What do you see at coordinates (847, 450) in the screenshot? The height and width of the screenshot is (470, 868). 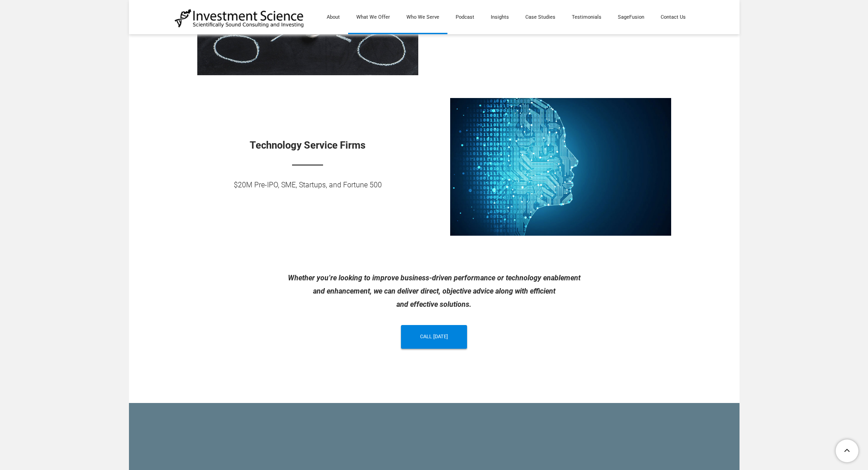 I see `a: To Top` at bounding box center [847, 450].